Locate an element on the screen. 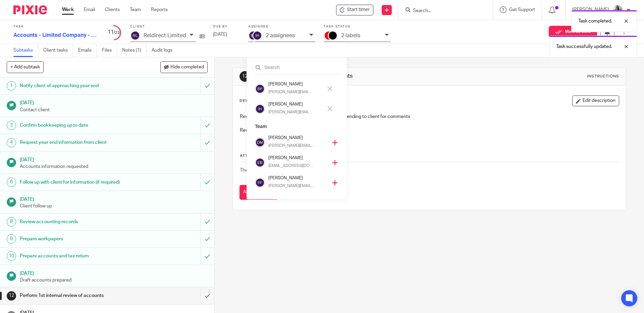  small: /23 is located at coordinates (117, 32).